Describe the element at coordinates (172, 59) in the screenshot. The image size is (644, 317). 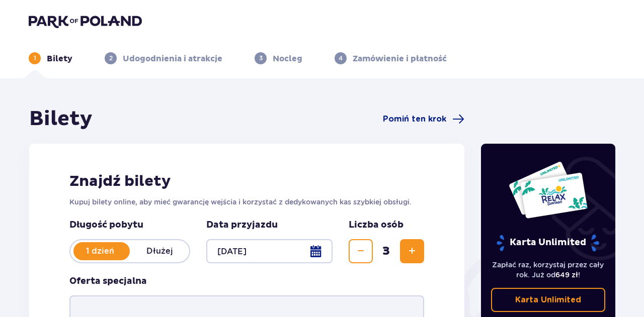
I see `p: Udogodnienia i atrakcje` at that location.